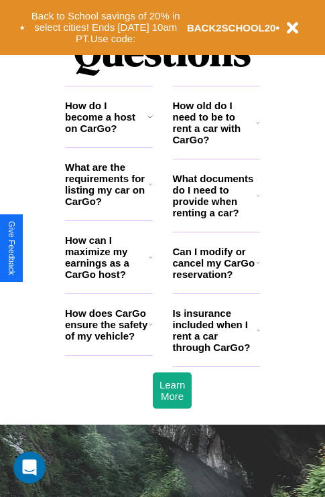 Image resolution: width=325 pixels, height=497 pixels. I want to click on button: Learn More, so click(172, 391).